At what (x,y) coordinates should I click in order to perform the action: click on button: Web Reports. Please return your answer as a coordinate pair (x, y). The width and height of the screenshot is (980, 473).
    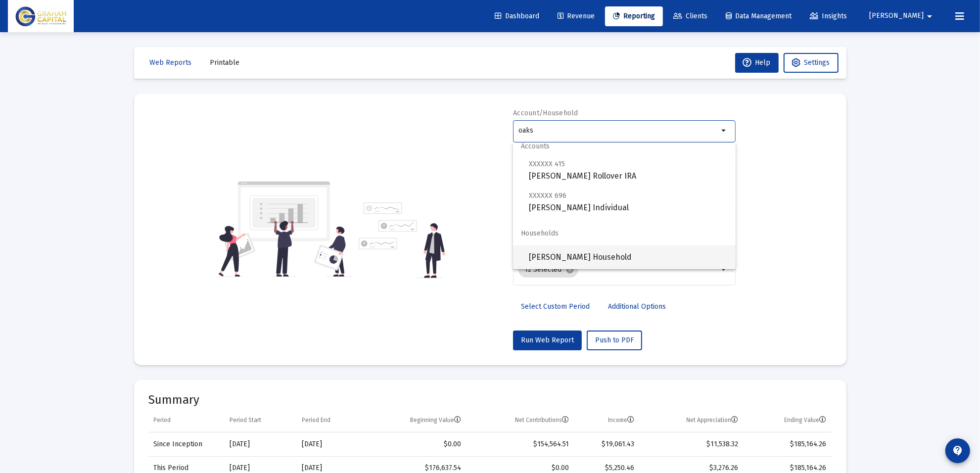
    Looking at the image, I should click on (171, 63).